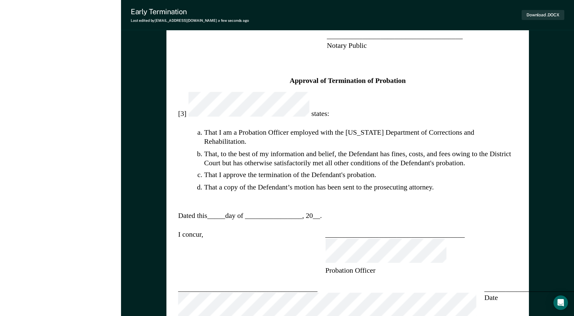 Image resolution: width=574 pixels, height=316 pixels. Describe the element at coordinates (347, 215) in the screenshot. I see `section: Dated this _____ day of ________________ , 20 __ .` at that location.